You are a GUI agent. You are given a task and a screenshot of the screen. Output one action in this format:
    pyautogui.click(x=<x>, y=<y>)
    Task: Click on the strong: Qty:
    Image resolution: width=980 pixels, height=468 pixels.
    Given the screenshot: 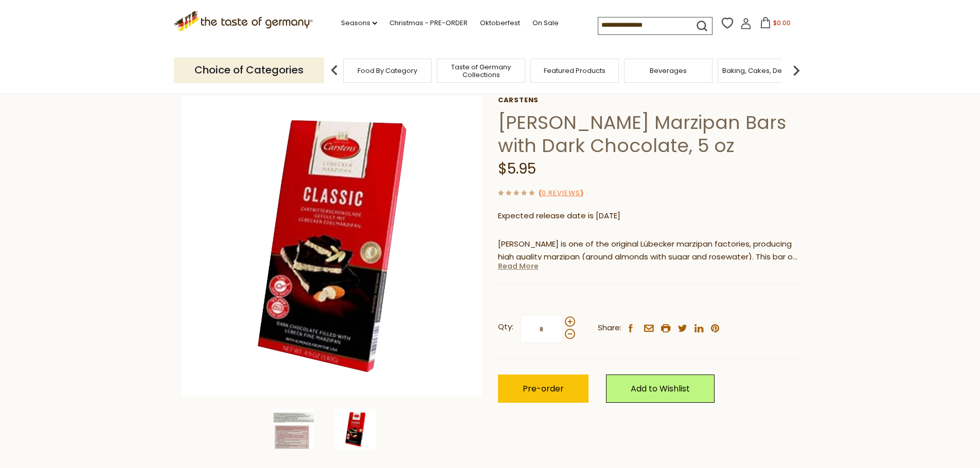 What is the action you would take?
    pyautogui.click(x=506, y=327)
    